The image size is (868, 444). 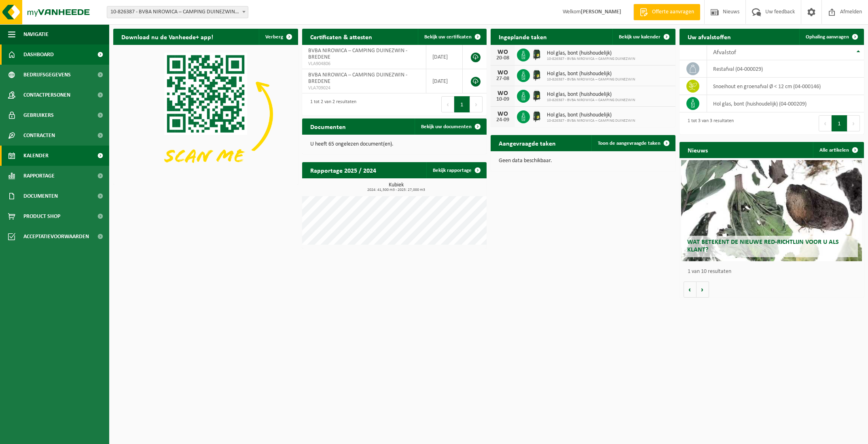 I want to click on h2: Certificaten & attesten, so click(x=341, y=36).